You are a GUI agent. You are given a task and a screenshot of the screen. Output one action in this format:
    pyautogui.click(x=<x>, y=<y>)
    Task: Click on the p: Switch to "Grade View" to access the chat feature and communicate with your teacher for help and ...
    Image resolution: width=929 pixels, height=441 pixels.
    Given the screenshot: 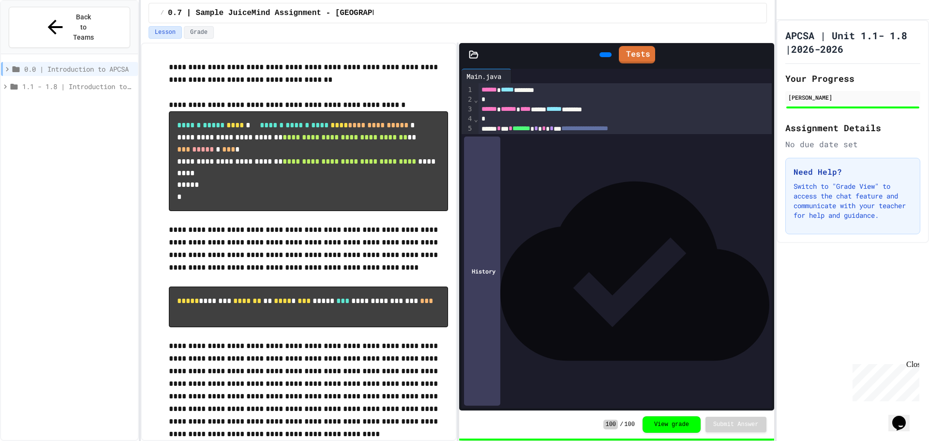 What is the action you would take?
    pyautogui.click(x=853, y=201)
    